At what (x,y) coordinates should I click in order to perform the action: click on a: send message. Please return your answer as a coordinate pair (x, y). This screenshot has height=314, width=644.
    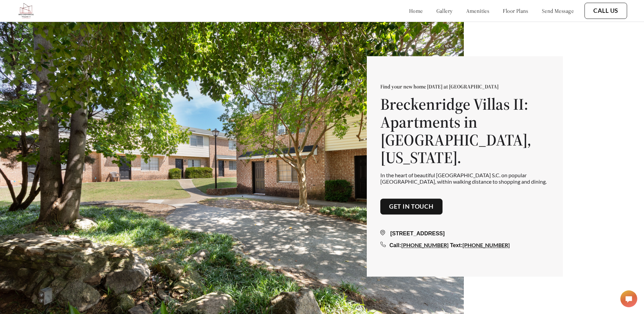
    Looking at the image, I should click on (558, 11).